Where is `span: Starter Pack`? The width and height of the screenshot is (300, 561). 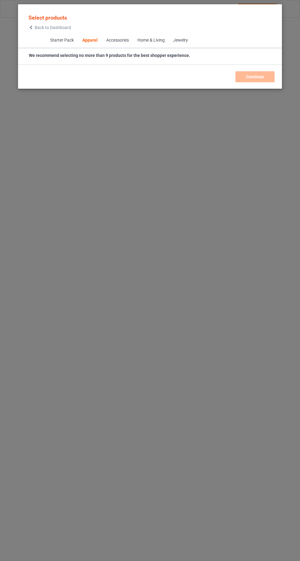
span: Starter Pack is located at coordinates (62, 40).